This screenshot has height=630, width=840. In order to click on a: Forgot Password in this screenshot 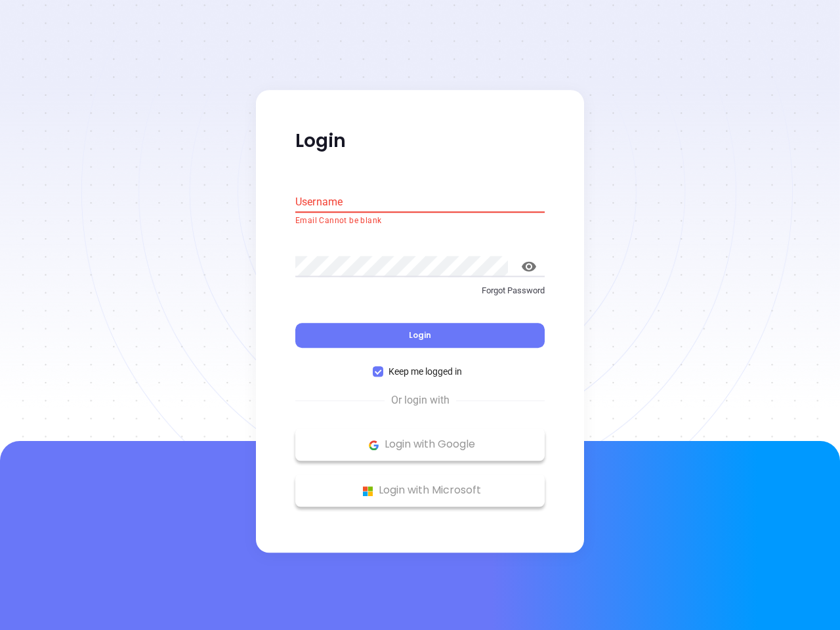, I will do `click(420, 296)`.